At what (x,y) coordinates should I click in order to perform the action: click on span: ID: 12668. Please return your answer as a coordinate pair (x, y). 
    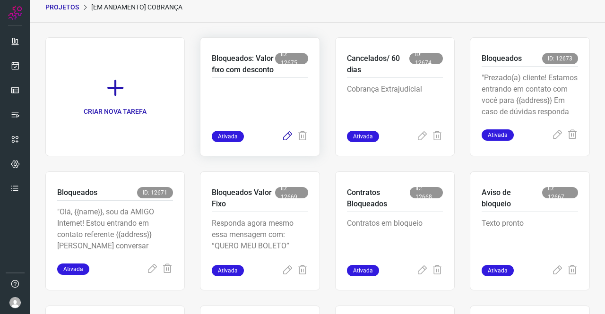
    Looking at the image, I should click on (426, 193).